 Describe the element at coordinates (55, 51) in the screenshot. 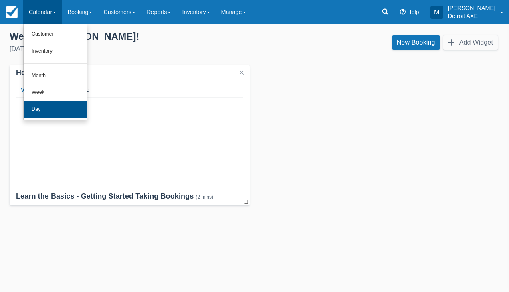

I see `a: Inventory` at that location.